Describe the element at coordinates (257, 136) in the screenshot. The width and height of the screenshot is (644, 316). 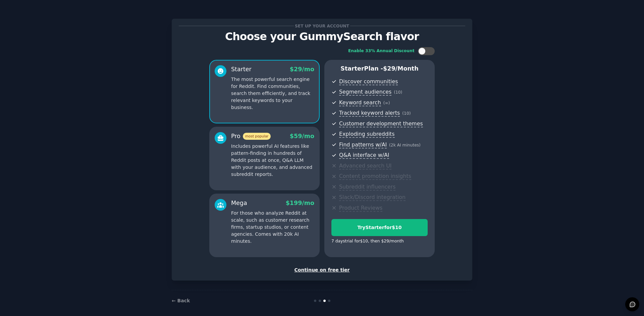
I see `span: most popular` at that location.